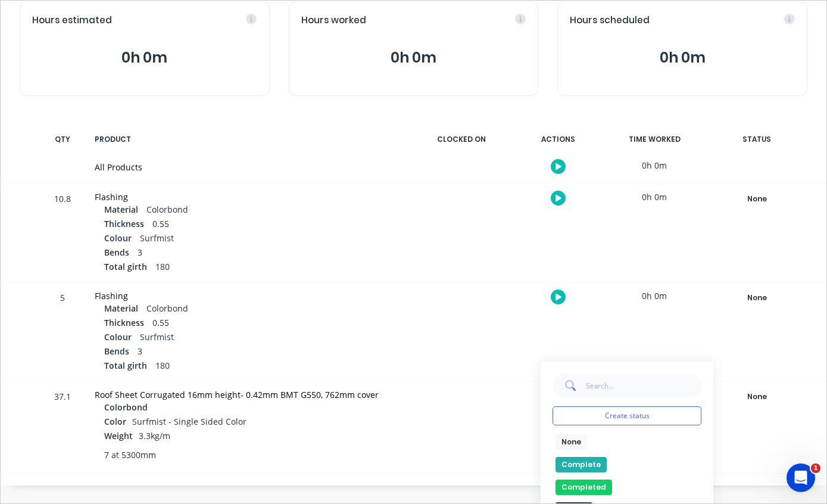  I want to click on span: 7 at 5300mm, so click(129, 455).